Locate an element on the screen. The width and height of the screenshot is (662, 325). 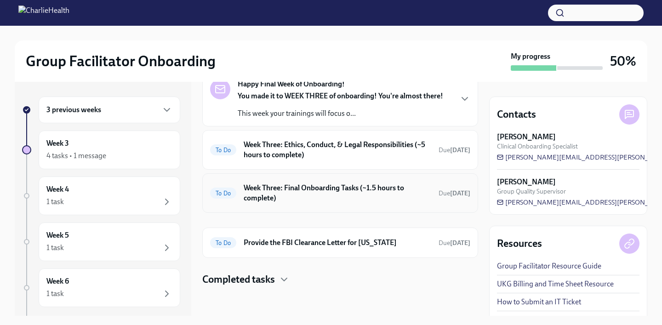
span: Experience ends is located at coordinates (76, 319).